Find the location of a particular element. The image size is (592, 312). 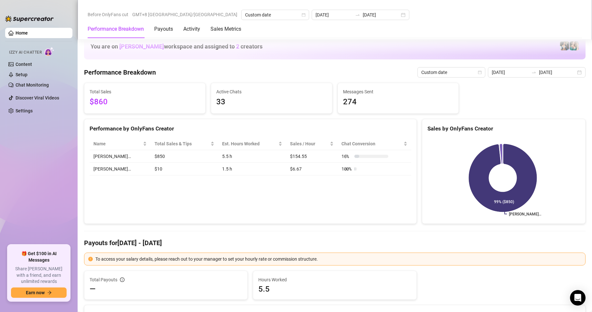

button: Earn nowarrow-right is located at coordinates (39, 293).